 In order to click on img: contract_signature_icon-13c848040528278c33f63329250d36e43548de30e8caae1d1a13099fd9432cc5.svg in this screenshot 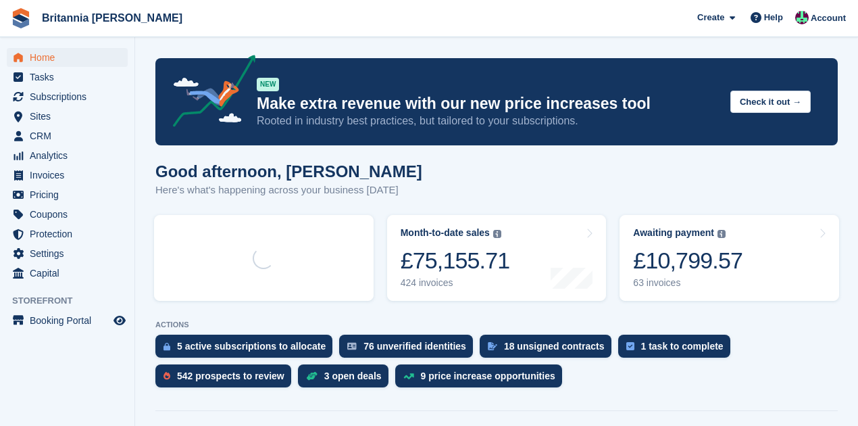, I will do `click(493, 346)`.